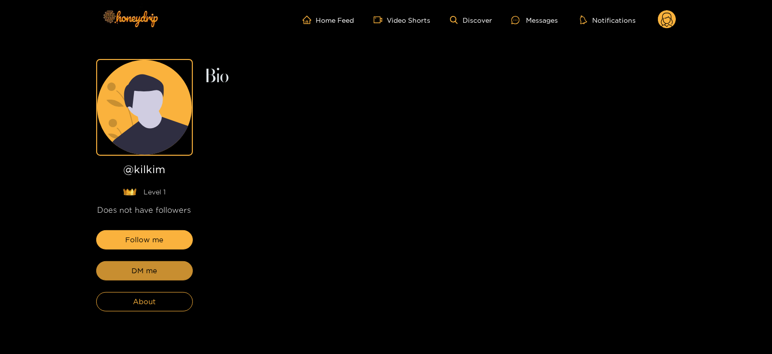 The image size is (772, 354). I want to click on span: video-camera, so click(381, 20).